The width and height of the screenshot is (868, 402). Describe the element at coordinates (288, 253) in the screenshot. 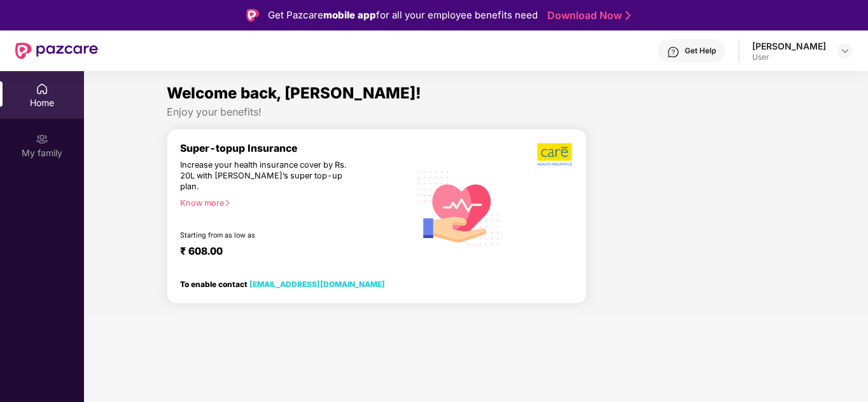

I see `div: ₹ 608.00` at that location.